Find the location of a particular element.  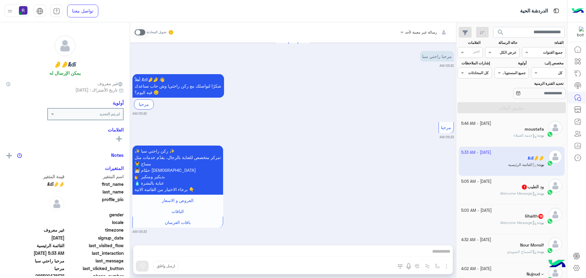

span: first_name is located at coordinates (95, 184).